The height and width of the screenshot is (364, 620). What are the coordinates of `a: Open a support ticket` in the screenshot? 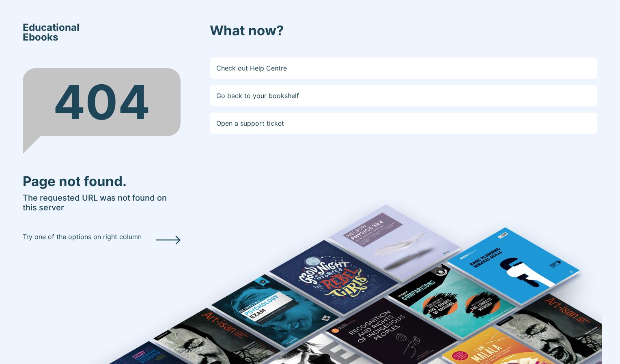 It's located at (403, 123).